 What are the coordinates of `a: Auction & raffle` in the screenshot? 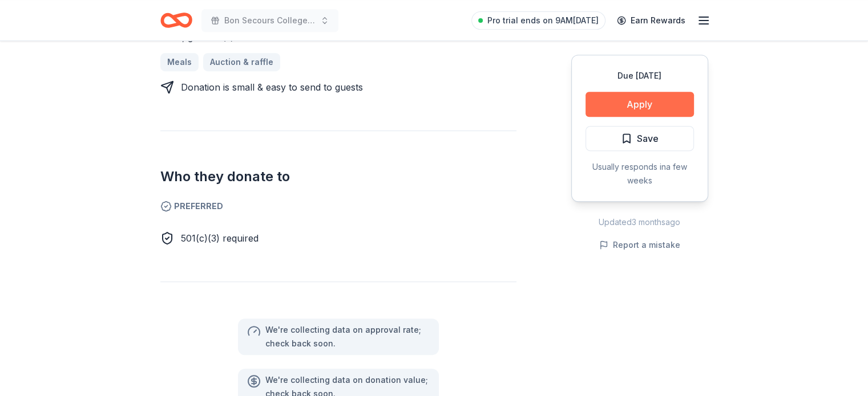 It's located at (241, 62).